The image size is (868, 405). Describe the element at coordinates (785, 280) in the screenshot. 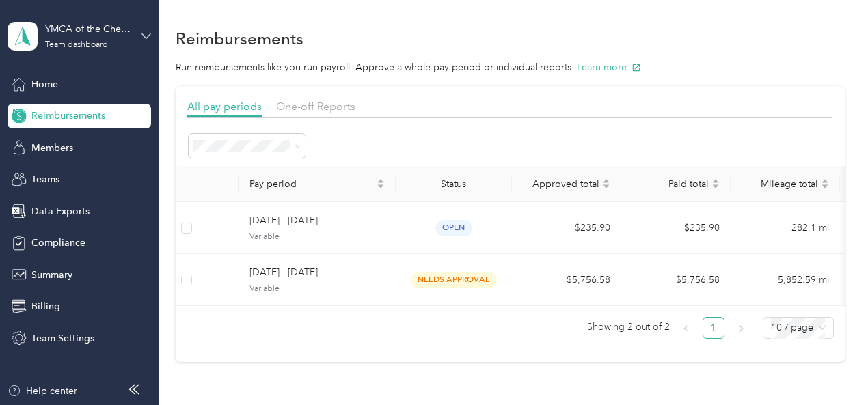

I see `td: 5,852.59 mi` at that location.